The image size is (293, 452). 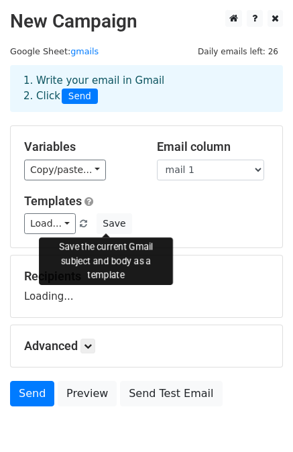 I want to click on a: Copy/paste..., so click(x=65, y=170).